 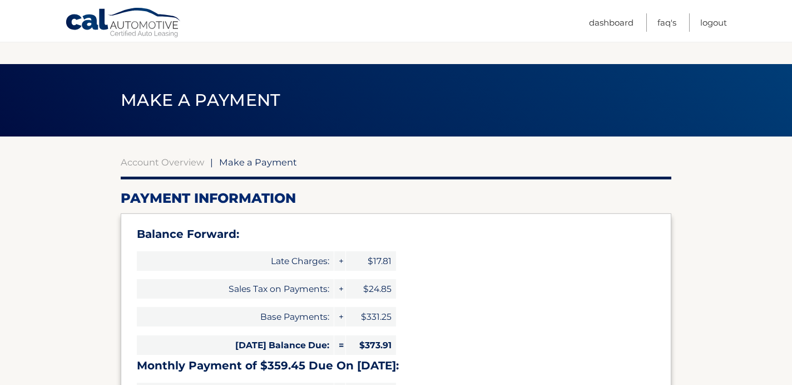 What do you see at coordinates (371, 288) in the screenshot?
I see `span: $24.85` at bounding box center [371, 288].